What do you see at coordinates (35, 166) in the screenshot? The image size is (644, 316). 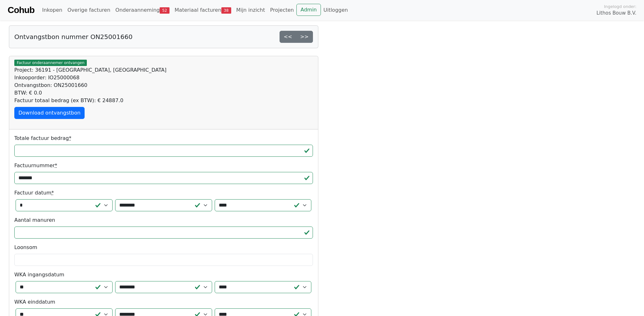 I see `label: Factuurnummer` at bounding box center [35, 166].